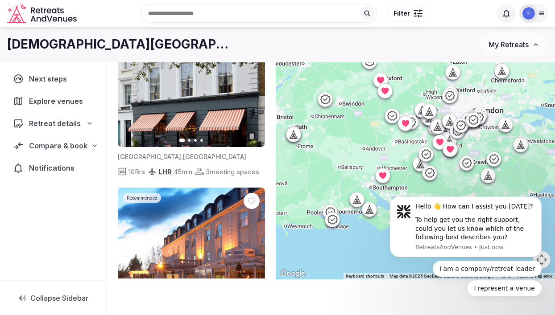  Describe the element at coordinates (189, 141) in the screenshot. I see `button: Go to slide 2` at that location.